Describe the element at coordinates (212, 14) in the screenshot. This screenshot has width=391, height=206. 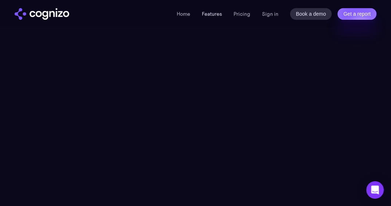
I see `a: Features` at that location.